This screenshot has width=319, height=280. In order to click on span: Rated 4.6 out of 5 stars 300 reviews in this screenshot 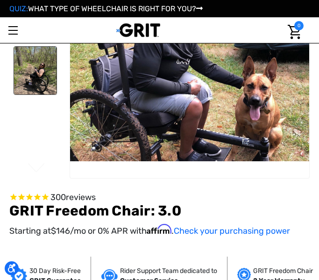, I will do `click(159, 198)`.